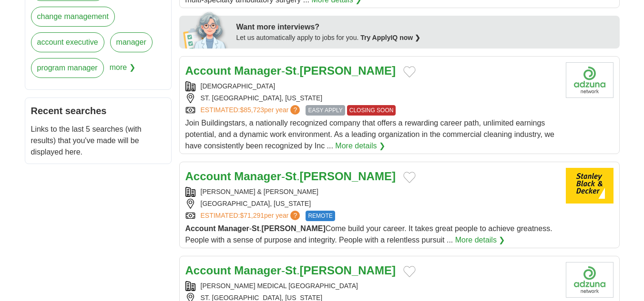  Describe the element at coordinates (251, 110) in the screenshot. I see `span: $85,723` at that location.